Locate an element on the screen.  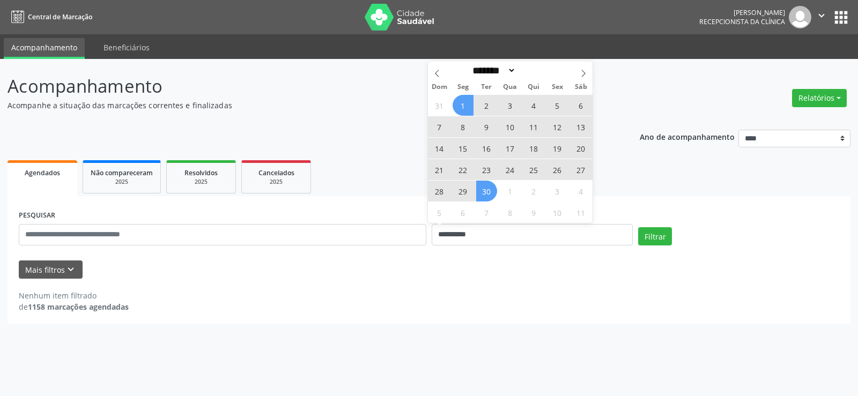
span: Setembro 7, 2025 is located at coordinates (439, 127).